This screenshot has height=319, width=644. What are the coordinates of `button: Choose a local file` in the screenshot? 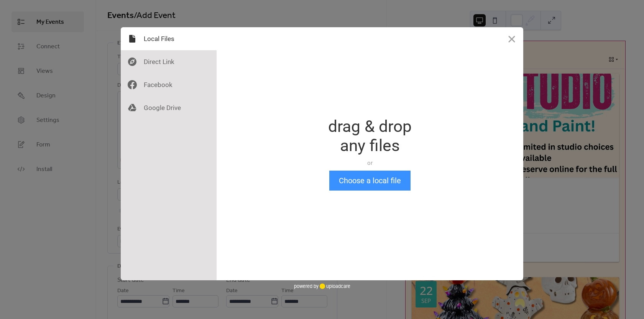 It's located at (370, 181).